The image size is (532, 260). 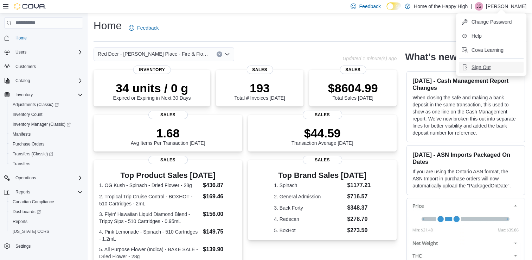 What do you see at coordinates (309, 196) in the screenshot?
I see `dt: 2. General Admission` at bounding box center [309, 196].